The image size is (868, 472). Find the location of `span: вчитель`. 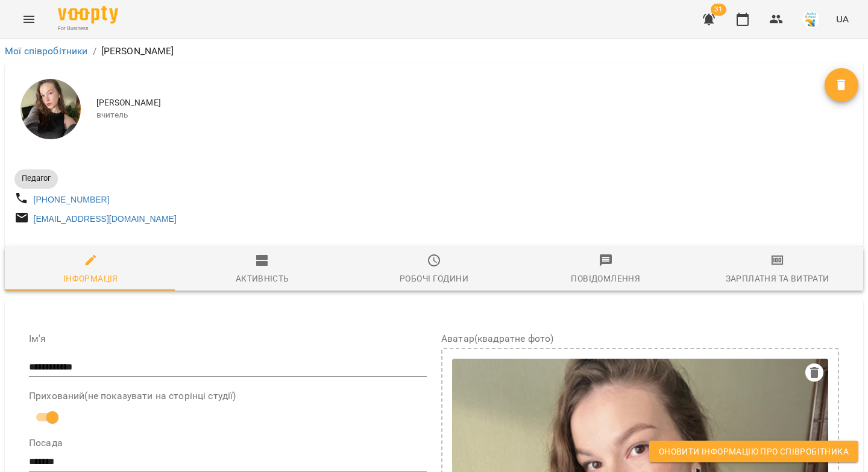

span: вчитель is located at coordinates (461, 115).